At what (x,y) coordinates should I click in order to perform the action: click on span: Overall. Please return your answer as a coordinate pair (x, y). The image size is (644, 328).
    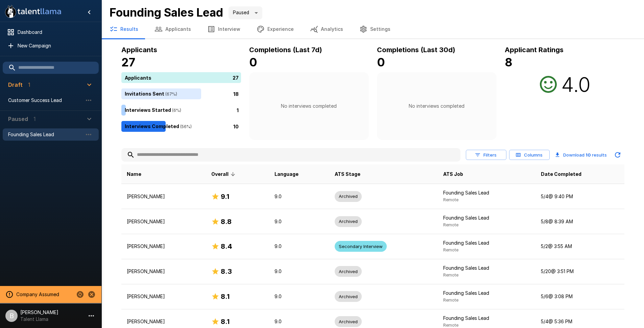
    Looking at the image, I should click on (224, 174).